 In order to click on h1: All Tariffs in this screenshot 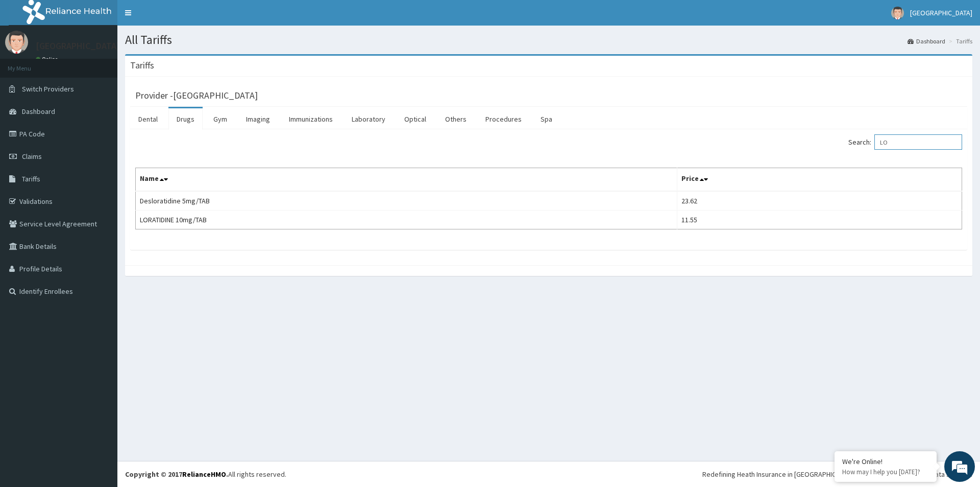, I will do `click(548, 40)`.